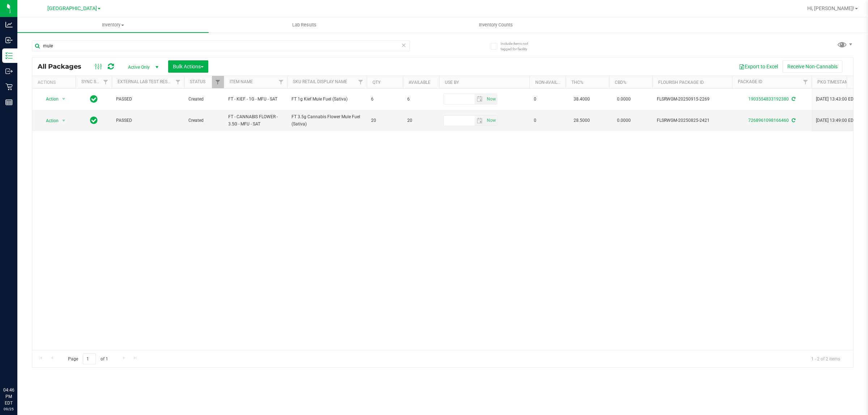 The image size is (868, 415). I want to click on span: Include items not tagged for facility, so click(518, 46).